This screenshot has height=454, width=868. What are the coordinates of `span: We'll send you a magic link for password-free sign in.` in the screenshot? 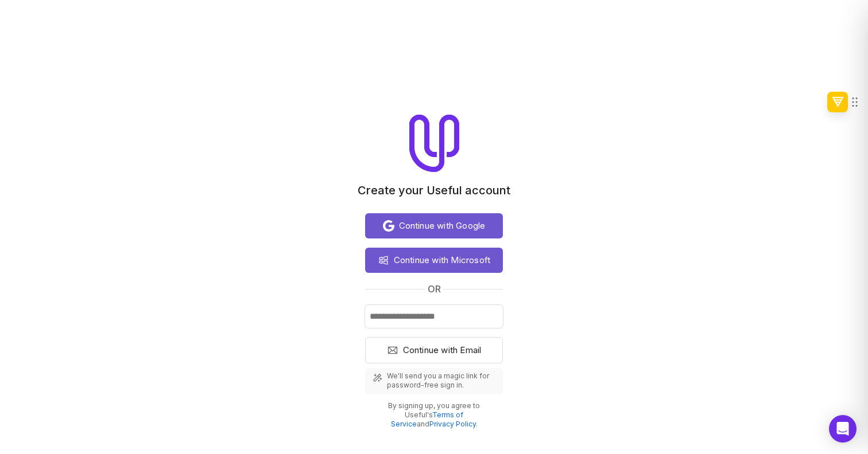 It's located at (441, 381).